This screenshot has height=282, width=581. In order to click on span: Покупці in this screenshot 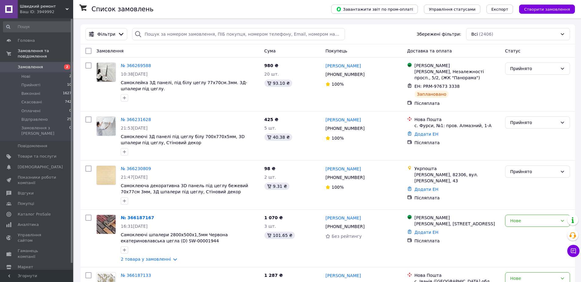, I will do `click(26, 204)`.